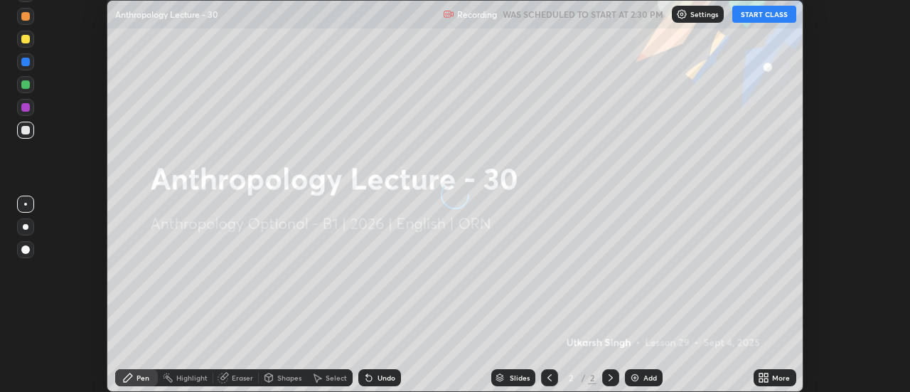  Describe the element at coordinates (583, 14) in the screenshot. I see `h5: WAS SCHEDULED TO START AT 2:30 PM` at that location.